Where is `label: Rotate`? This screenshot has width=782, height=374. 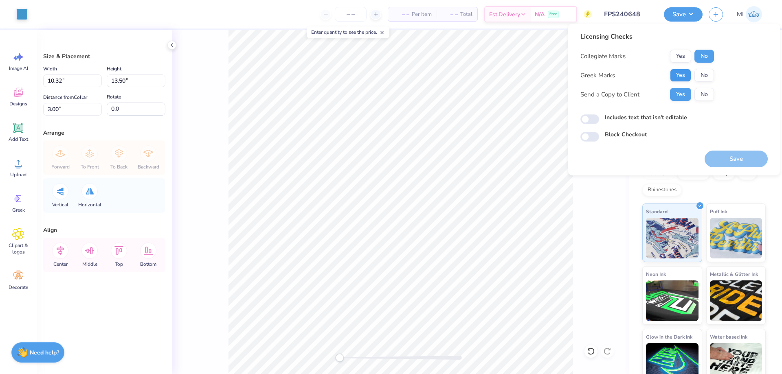
label: Rotate is located at coordinates (114, 97).